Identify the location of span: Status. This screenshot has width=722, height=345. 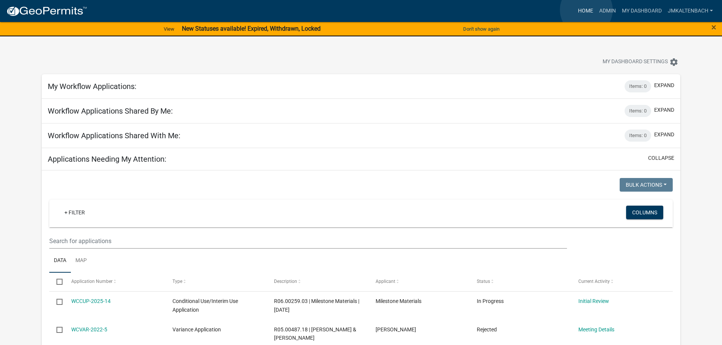
(483, 282).